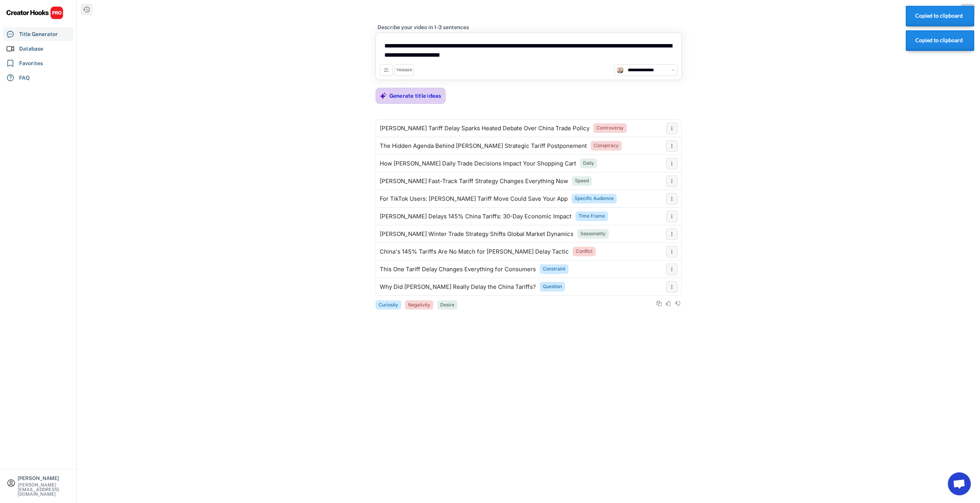 This screenshot has width=980, height=503. What do you see at coordinates (554, 269) in the screenshot?
I see `div: Constraint` at bounding box center [554, 269].